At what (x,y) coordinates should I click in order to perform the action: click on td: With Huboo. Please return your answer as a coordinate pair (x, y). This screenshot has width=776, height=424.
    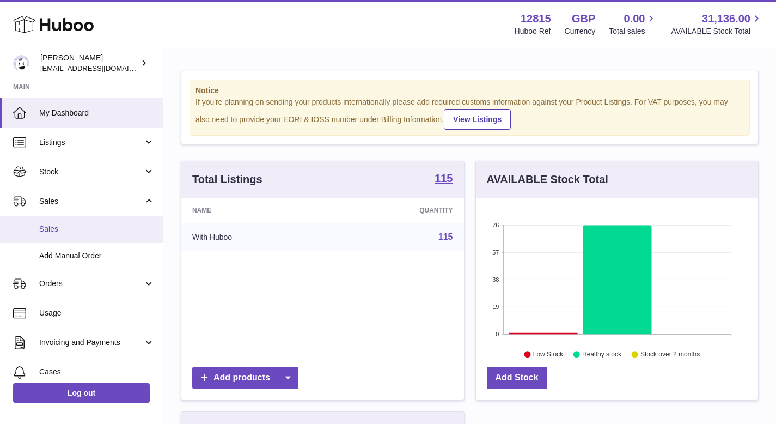
    Looking at the image, I should click on (256, 237).